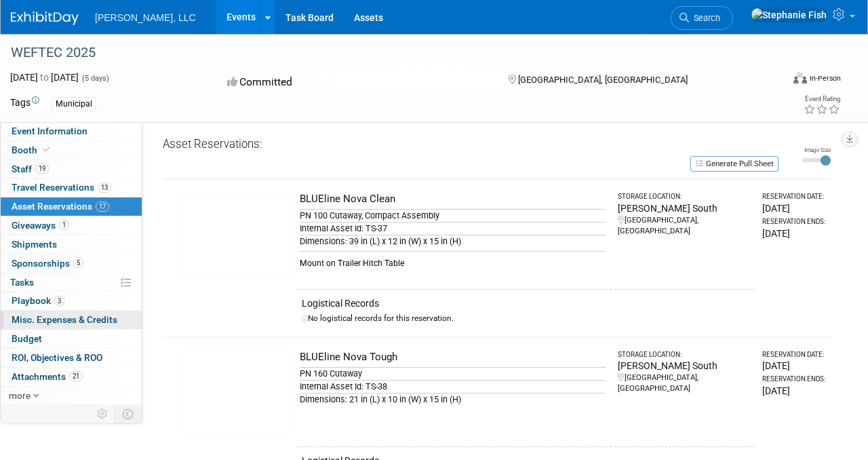  Describe the element at coordinates (452, 215) in the screenshot. I see `div: PN 100 Cutaway, Compact Assembly` at that location.